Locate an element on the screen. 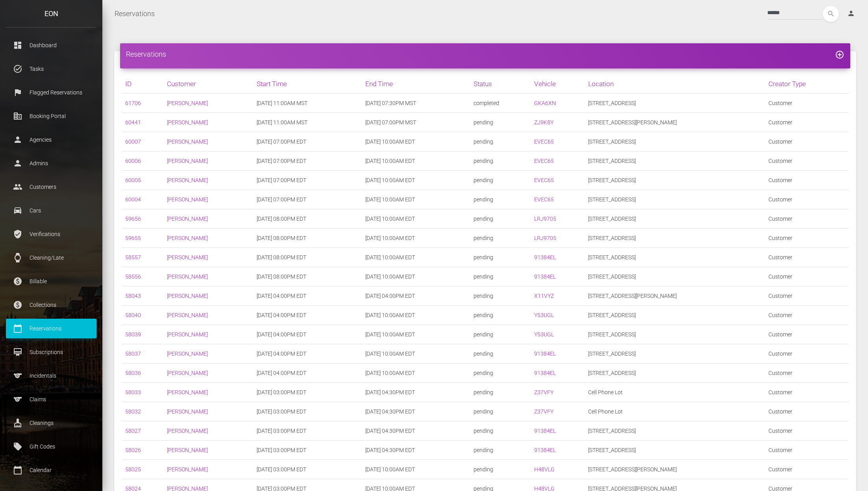  a: 60006 is located at coordinates (133, 161).